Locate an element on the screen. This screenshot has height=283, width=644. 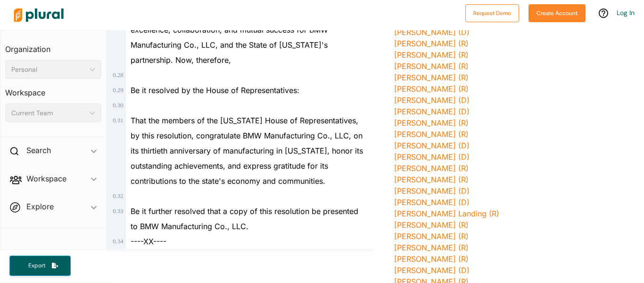
h3: Organization is located at coordinates (53, 46).